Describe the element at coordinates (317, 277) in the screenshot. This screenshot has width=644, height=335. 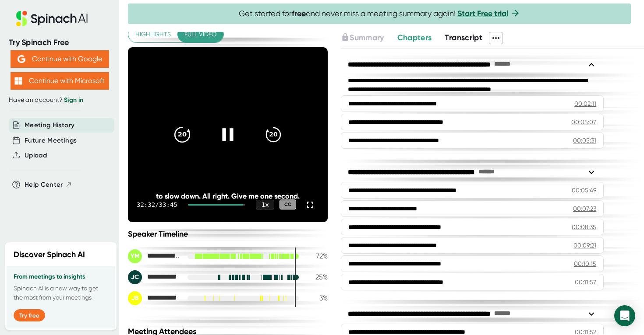
I see `div: 25 %` at that location.